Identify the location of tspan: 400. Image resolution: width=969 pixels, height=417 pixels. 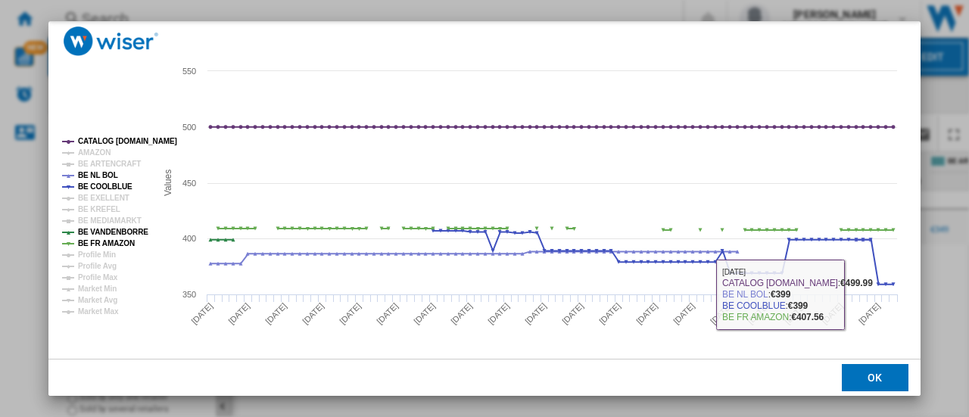
(189, 238).